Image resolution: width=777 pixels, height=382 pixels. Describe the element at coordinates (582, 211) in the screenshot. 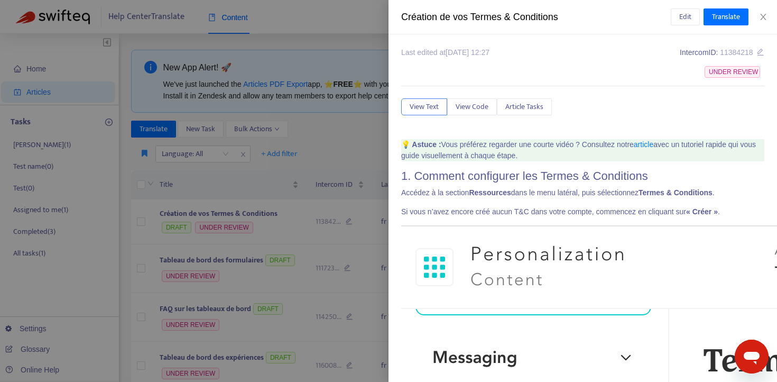

I see `p: Si vous n’avez encore créé aucun T&C dans votre compte, commencez en cliquant sur .` at that location.